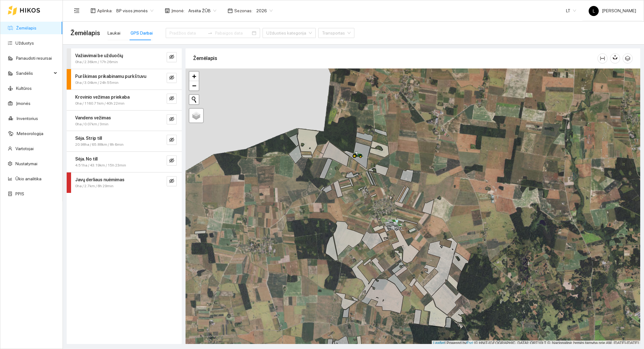 Image resolution: width=644 pixels, height=349 pixels. I want to click on span: BP visos įmonės, so click(135, 11).